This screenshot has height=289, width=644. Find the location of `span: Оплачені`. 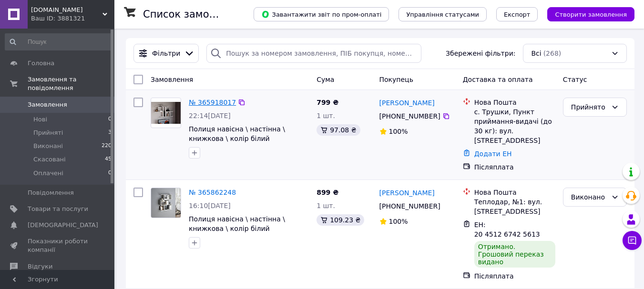

span: Оплачені is located at coordinates (48, 174).